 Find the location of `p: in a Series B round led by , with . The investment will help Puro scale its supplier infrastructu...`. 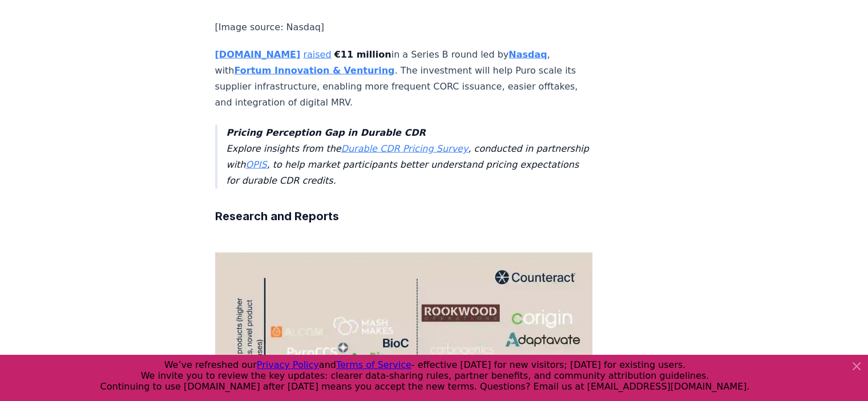

p: in a Series B round led by , with . The investment will help Puro scale its supplier infrastructu... is located at coordinates (404, 79).